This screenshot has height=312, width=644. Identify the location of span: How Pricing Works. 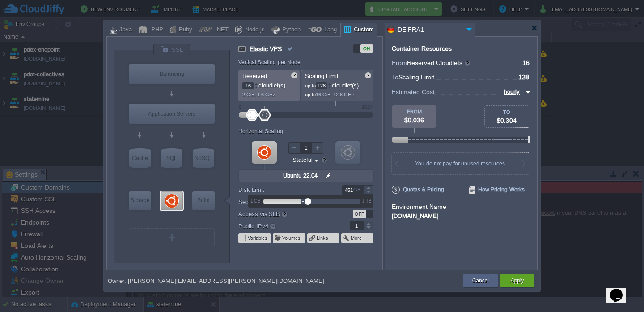
(497, 190).